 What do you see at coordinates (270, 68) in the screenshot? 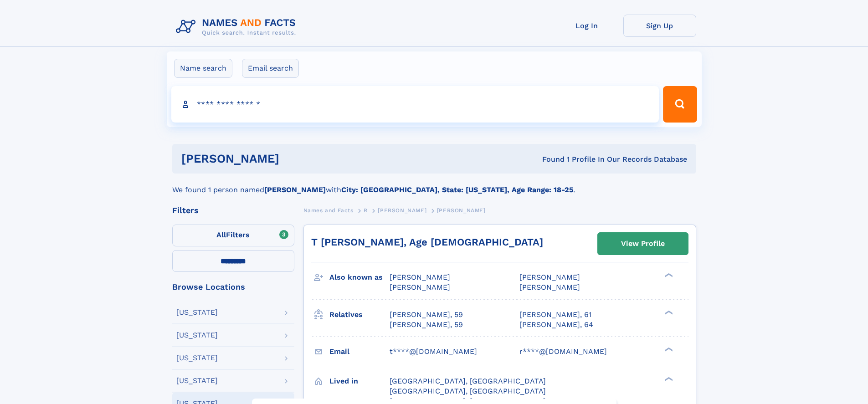
I see `label: Email search` at bounding box center [270, 68].